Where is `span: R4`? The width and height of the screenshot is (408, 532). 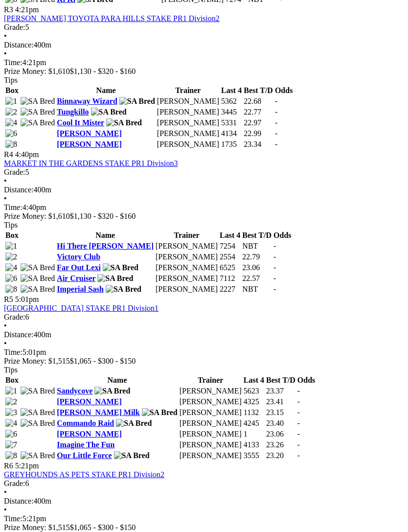 span: R4 is located at coordinates (8, 154).